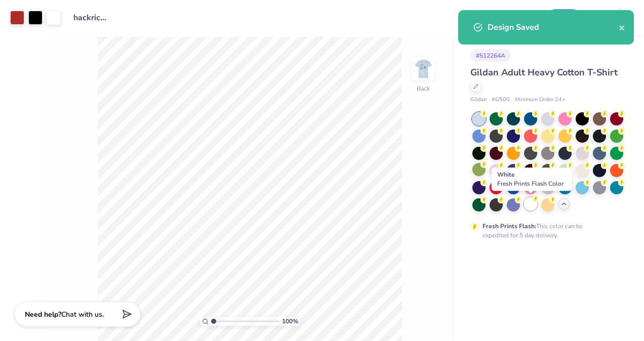 This screenshot has width=644, height=341. Describe the element at coordinates (531, 179) in the screenshot. I see `div: White` at that location.